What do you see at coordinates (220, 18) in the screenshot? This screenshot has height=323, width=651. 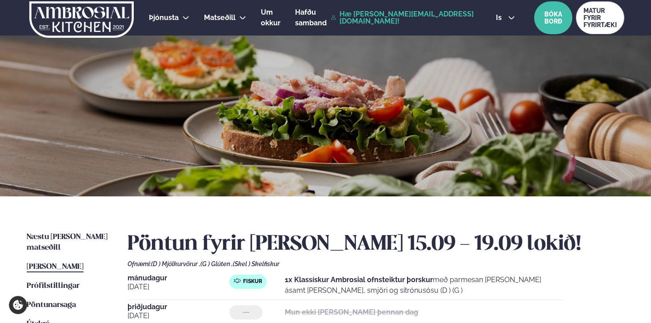 I see `a: Matseðill` at bounding box center [220, 18].